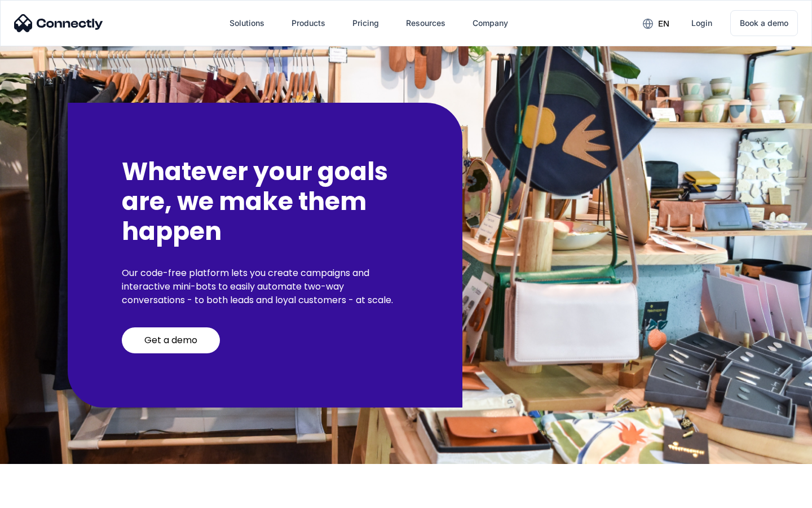  I want to click on div: Pricing, so click(365, 23).